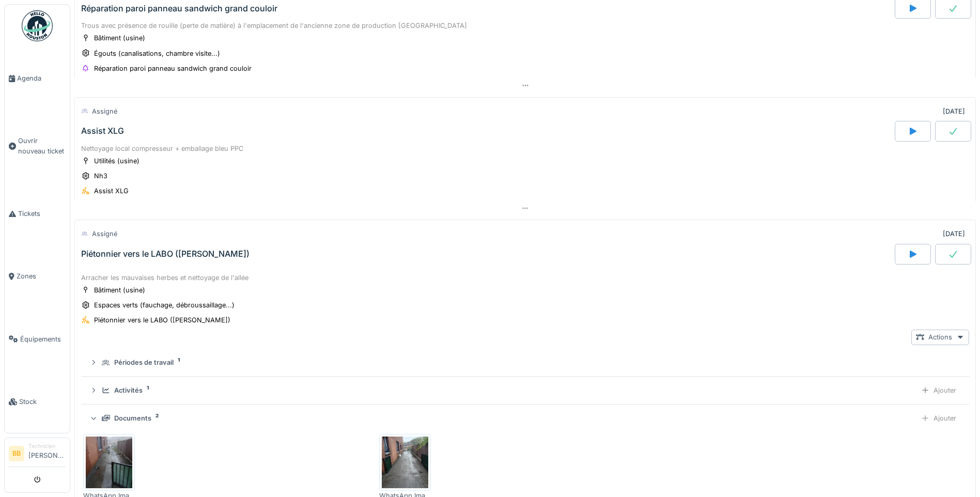 Image resolution: width=980 pixels, height=497 pixels. I want to click on div: Égouts (canalisations, chambre visite...), so click(157, 53).